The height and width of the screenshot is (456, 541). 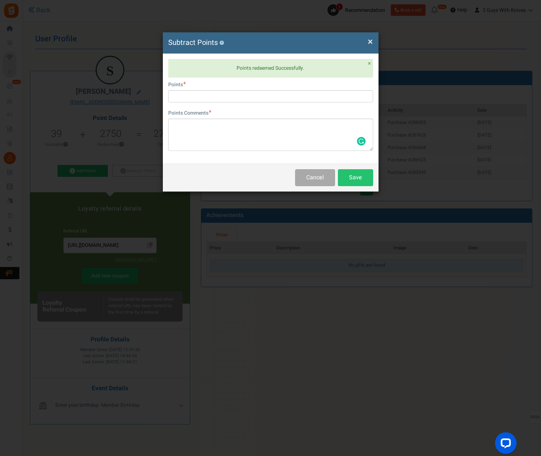 What do you see at coordinates (190, 113) in the screenshot?
I see `label: Points Comments` at bounding box center [190, 113].